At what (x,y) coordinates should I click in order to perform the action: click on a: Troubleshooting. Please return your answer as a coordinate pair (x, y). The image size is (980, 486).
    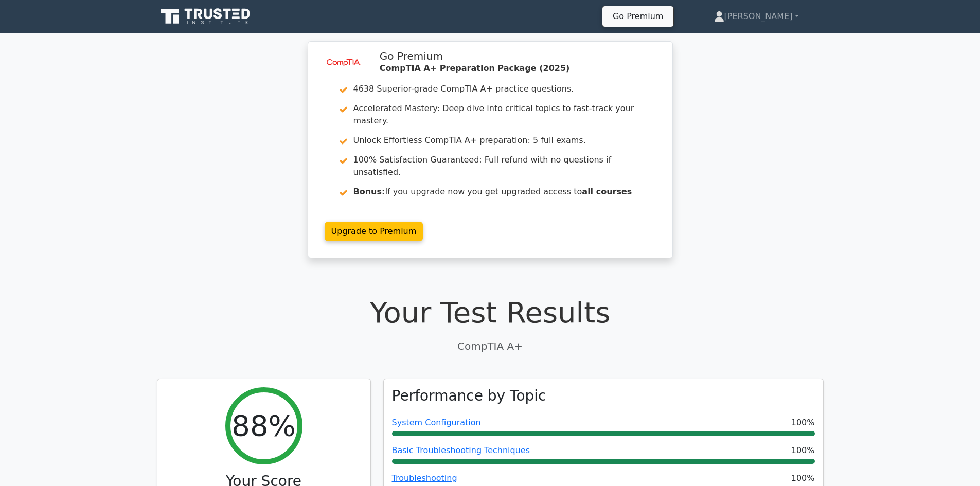
    Looking at the image, I should click on (425, 478).